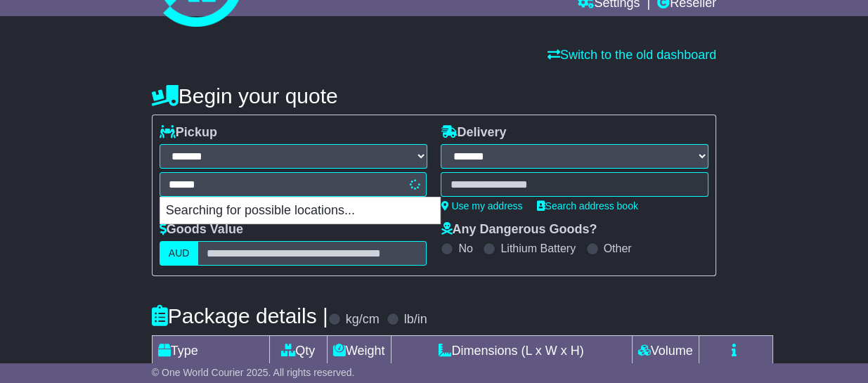  I want to click on td: Weight, so click(358, 351).